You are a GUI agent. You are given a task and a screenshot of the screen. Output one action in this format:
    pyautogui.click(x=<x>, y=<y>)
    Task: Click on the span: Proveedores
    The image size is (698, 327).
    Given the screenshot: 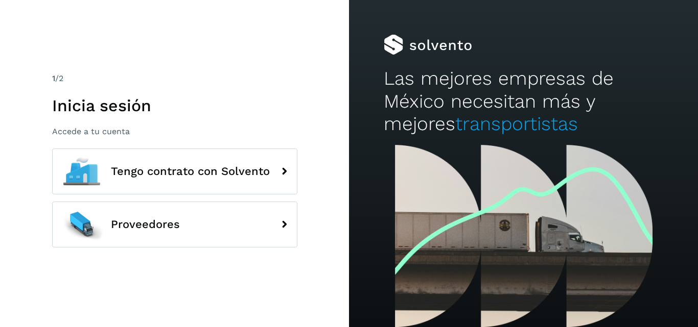 What is the action you would take?
    pyautogui.click(x=145, y=225)
    